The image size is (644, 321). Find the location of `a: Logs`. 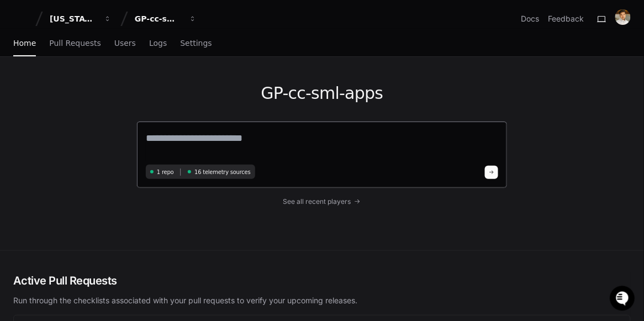

a: Logs is located at coordinates (158, 44).